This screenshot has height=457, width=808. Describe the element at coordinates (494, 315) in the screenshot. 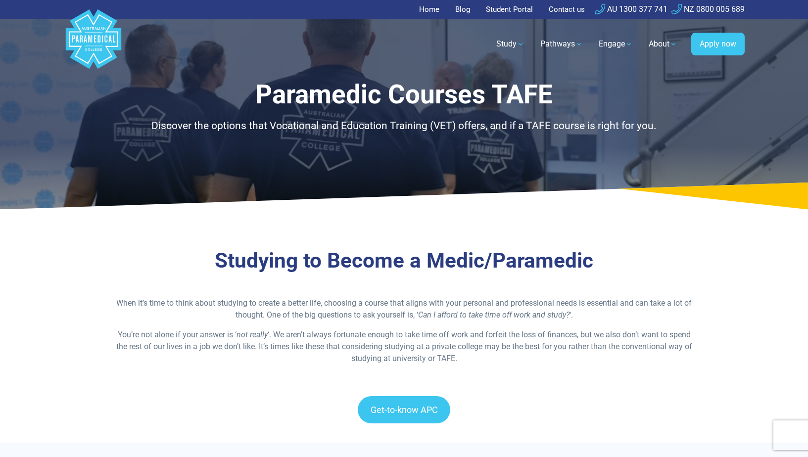

I see `span: Can I afford to take time off work and study?` at that location.